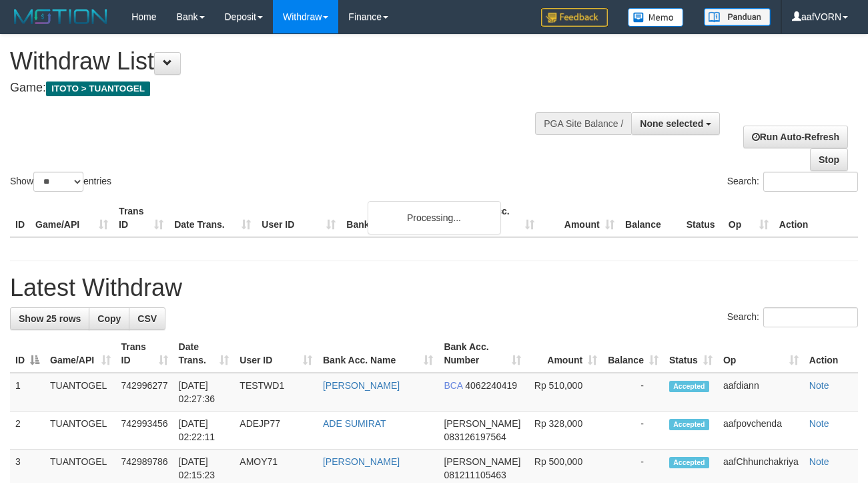 This screenshot has width=868, height=483. Describe the element at coordinates (205, 353) in the screenshot. I see `th: Date Trans.: activate to sort column ascending` at that location.